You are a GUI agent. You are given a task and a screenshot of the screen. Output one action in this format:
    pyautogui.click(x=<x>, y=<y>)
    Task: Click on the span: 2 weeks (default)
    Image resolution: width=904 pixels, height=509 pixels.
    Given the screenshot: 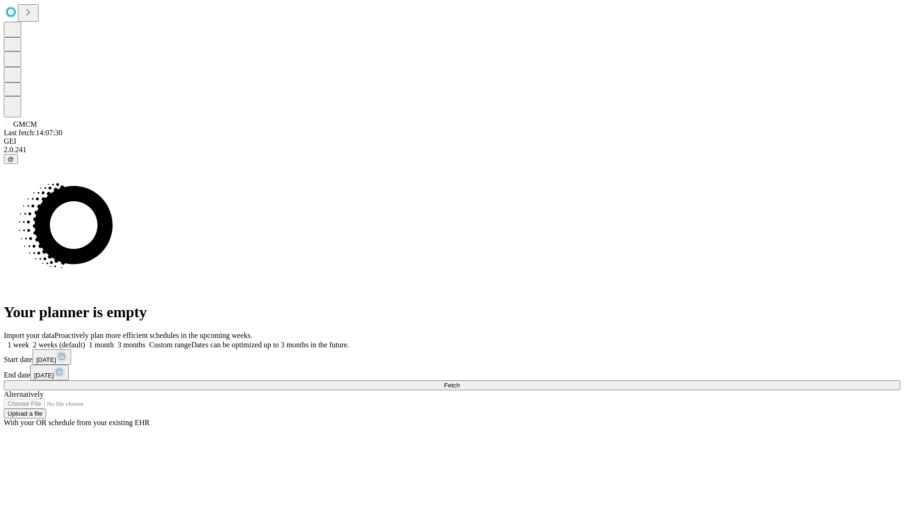 What is the action you would take?
    pyautogui.click(x=59, y=344)
    